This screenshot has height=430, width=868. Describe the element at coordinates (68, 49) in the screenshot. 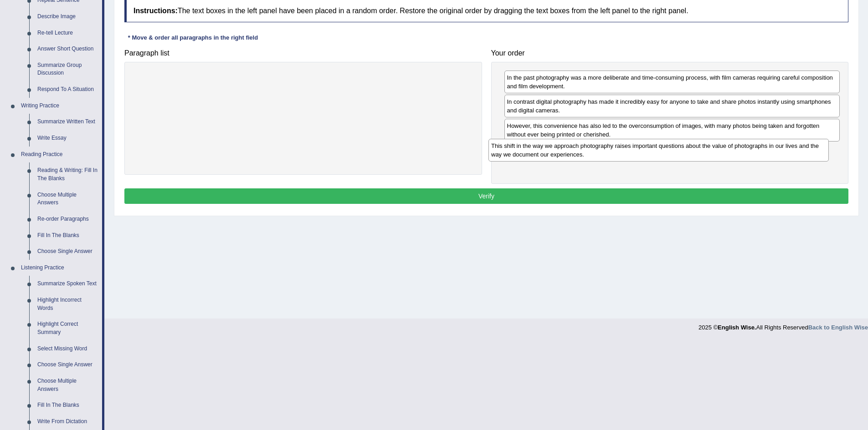

I see `a: Answer Short Question` at that location.